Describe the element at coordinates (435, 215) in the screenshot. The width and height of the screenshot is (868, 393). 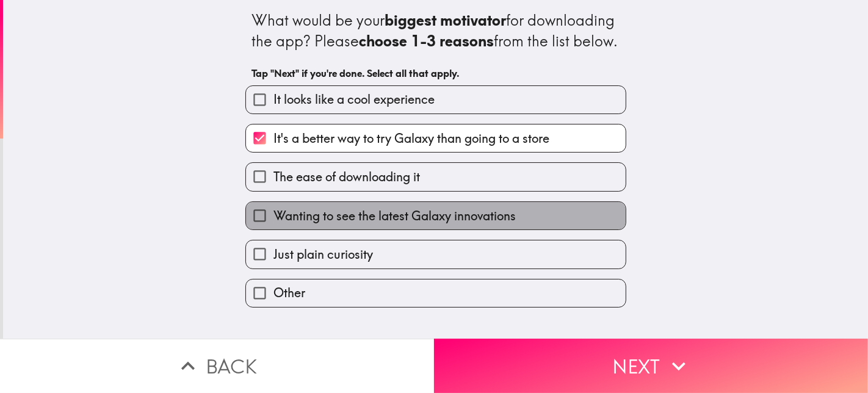
I see `button: Wanting to see the latest Galaxy innovations` at that location.